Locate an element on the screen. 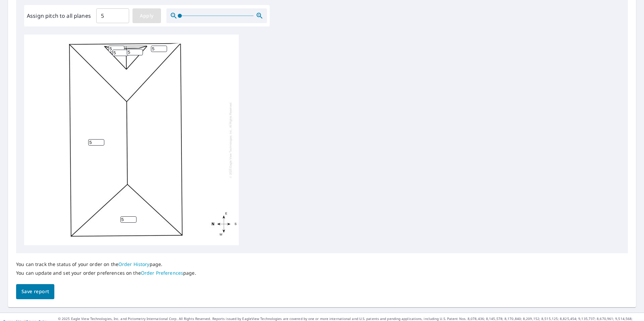 The height and width of the screenshot is (321, 644). p: You can update and set your order preferences on the page. is located at coordinates (106, 272).